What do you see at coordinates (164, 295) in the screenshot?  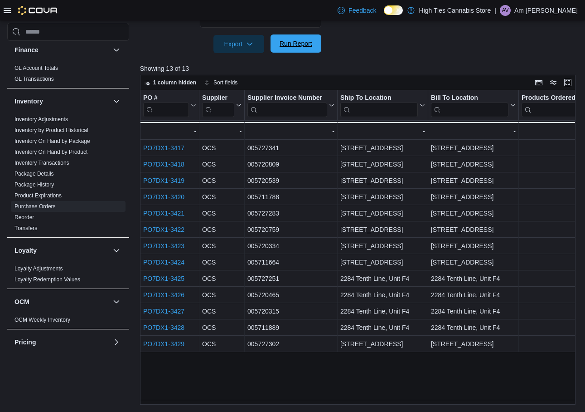 I see `a: PO7DX1-3426` at bounding box center [164, 295].